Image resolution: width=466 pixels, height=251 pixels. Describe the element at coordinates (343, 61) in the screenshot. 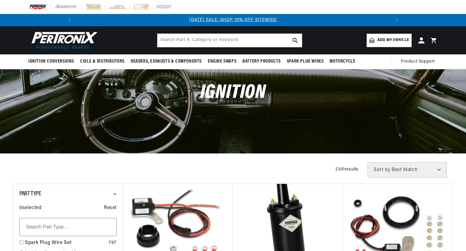

I see `summary: Motorcycle` at that location.